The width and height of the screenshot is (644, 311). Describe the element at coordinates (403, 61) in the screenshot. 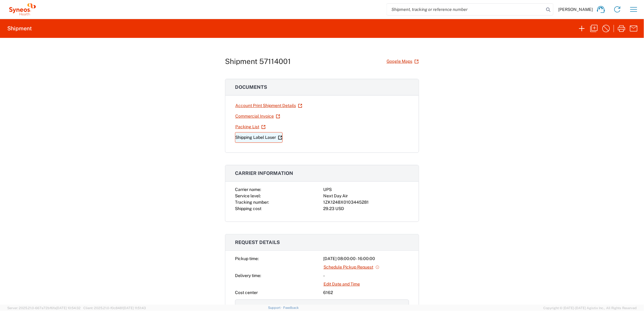

I see `a: Google Maps` at that location.